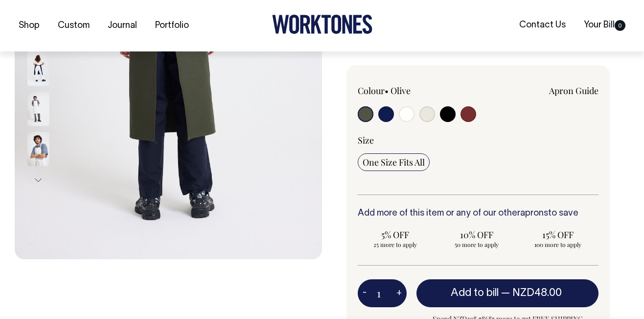  What do you see at coordinates (394, 162) in the screenshot?
I see `input: One Size Fits All` at bounding box center [394, 162].